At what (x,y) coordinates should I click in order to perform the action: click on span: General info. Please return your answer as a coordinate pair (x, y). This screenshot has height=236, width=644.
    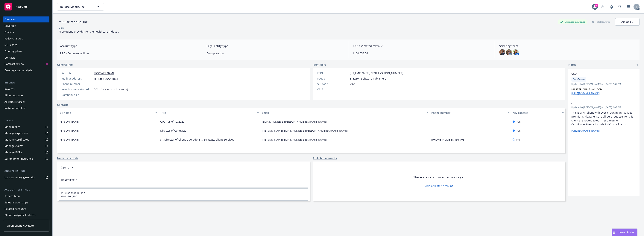
    Looking at the image, I should click on (65, 65).